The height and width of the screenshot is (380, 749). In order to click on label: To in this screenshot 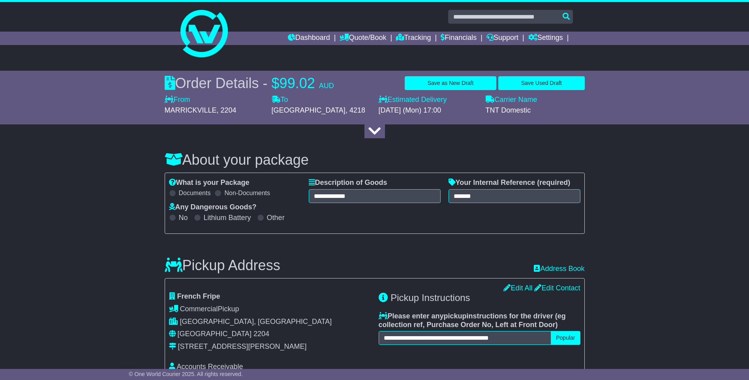, I will do `click(280, 100)`.